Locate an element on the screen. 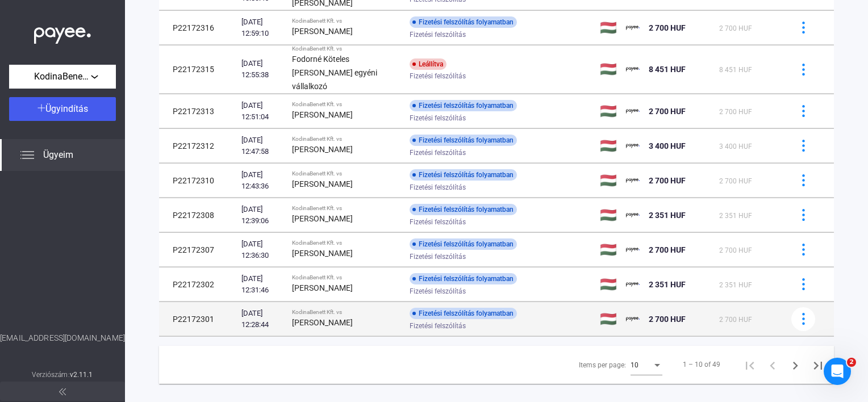  div: Items per page: is located at coordinates (602, 365).